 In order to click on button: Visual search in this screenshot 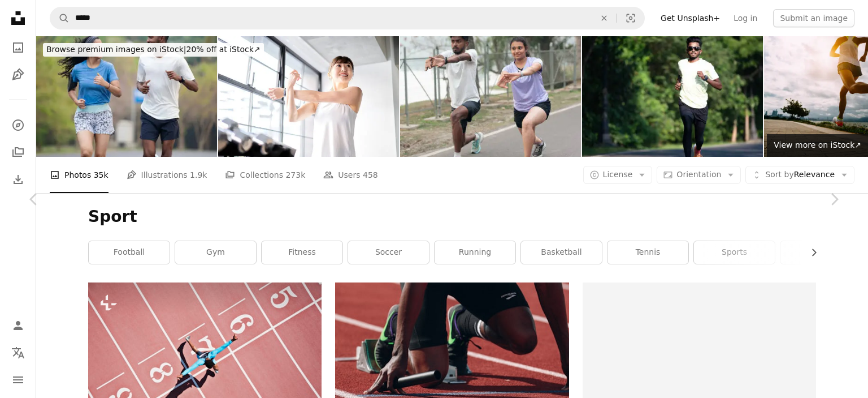, I will do `click(630, 18)`.